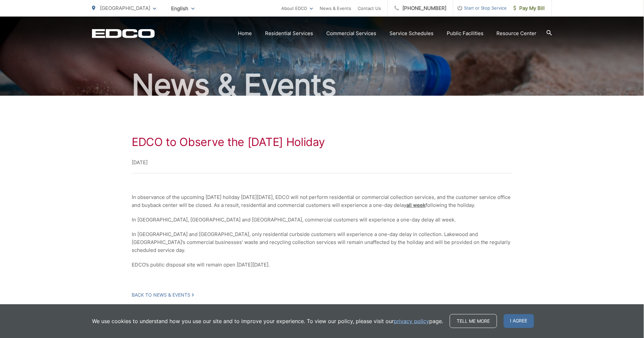 The height and width of the screenshot is (338, 644). I want to click on a: About EDCO, so click(297, 8).